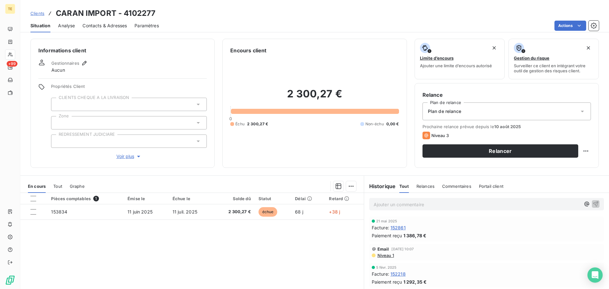 This screenshot has width=609, height=289. I want to click on span: Portail client, so click(491, 186).